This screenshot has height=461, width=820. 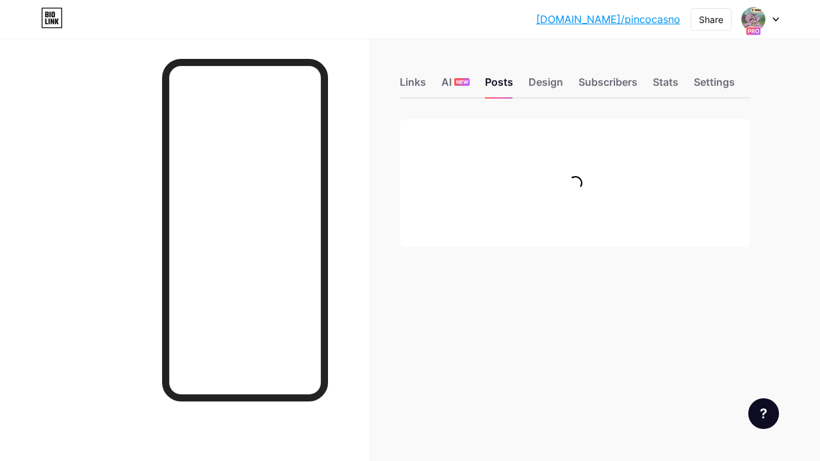 I want to click on div: Posts, so click(x=499, y=86).